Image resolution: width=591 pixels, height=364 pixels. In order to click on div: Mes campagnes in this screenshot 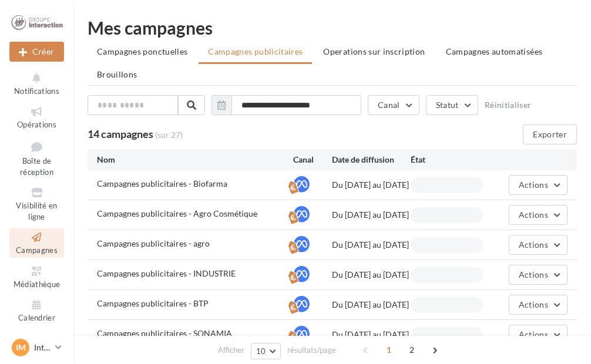, I will do `click(332, 28)`.